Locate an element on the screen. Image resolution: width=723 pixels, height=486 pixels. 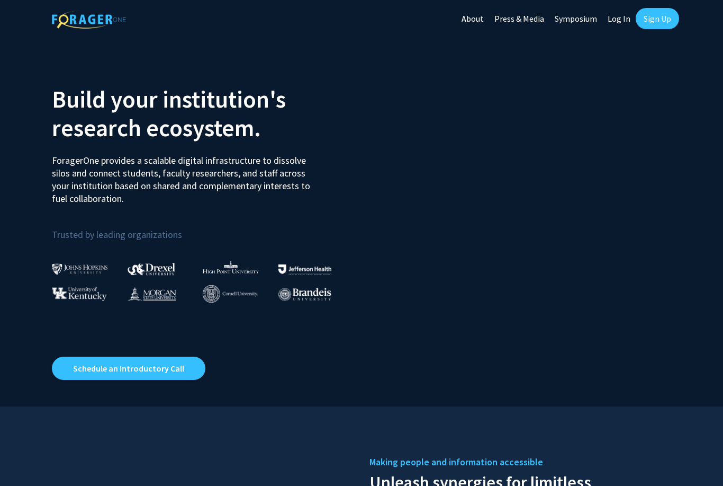
img: Brandeis University is located at coordinates (305, 294).